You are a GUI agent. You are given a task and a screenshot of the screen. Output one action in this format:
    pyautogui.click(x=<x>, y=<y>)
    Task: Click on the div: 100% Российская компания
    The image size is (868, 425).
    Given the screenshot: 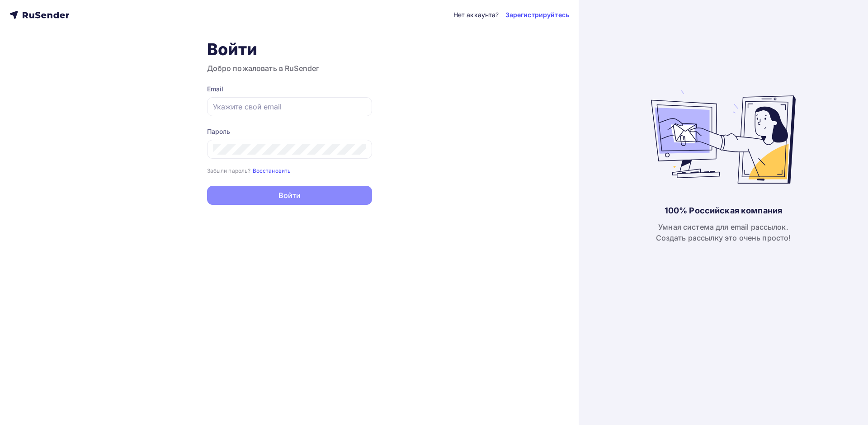 What is the action you would take?
    pyautogui.click(x=724, y=211)
    